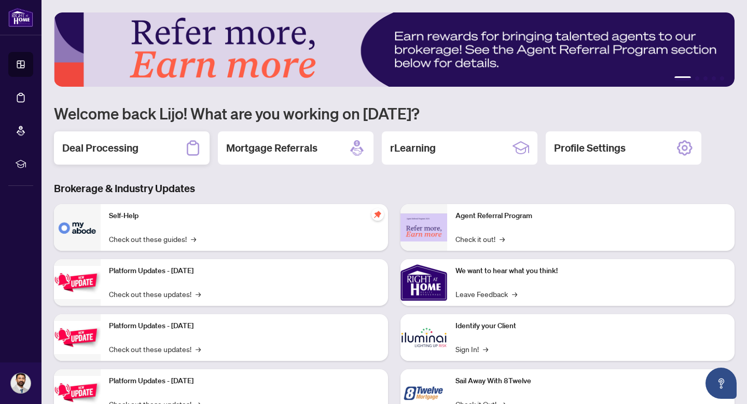  Describe the element at coordinates (591, 271) in the screenshot. I see `p: We want to hear what you think!` at that location.